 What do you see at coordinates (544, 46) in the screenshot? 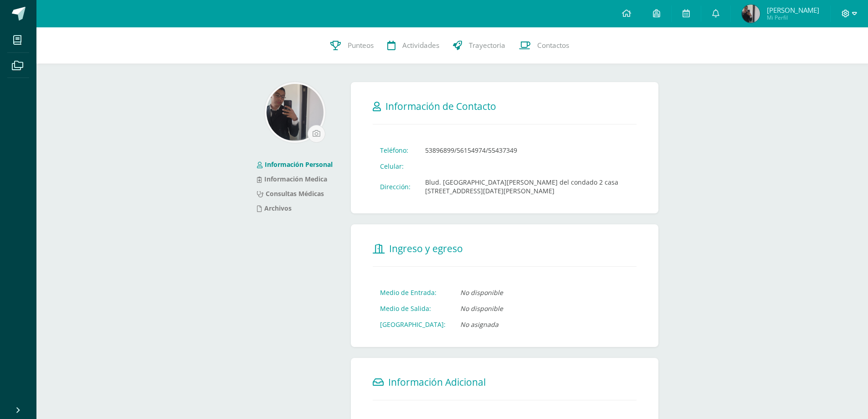
I see `a: Contactos` at bounding box center [544, 46].